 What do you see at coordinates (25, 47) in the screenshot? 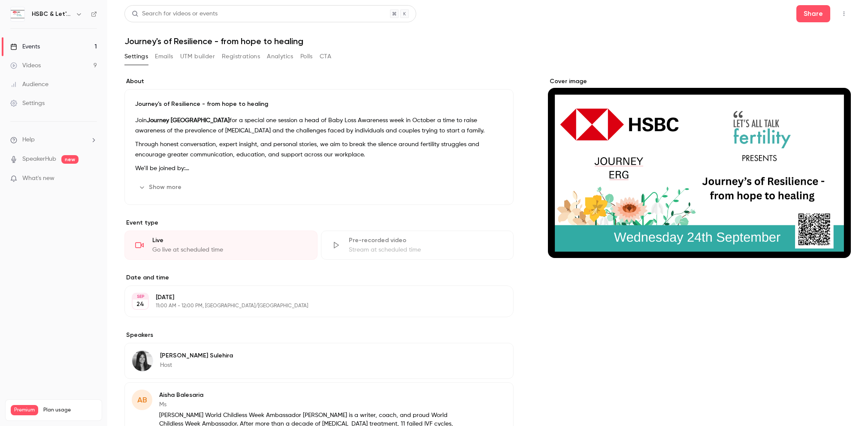
I see `div: Events` at bounding box center [25, 47].